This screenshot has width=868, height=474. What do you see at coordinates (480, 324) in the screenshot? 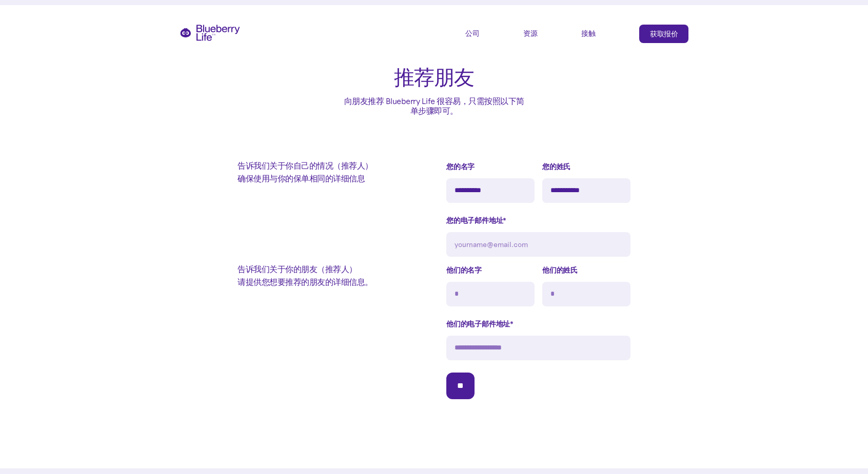
I see `font: 他们的电子邮件地址*` at bounding box center [480, 324].